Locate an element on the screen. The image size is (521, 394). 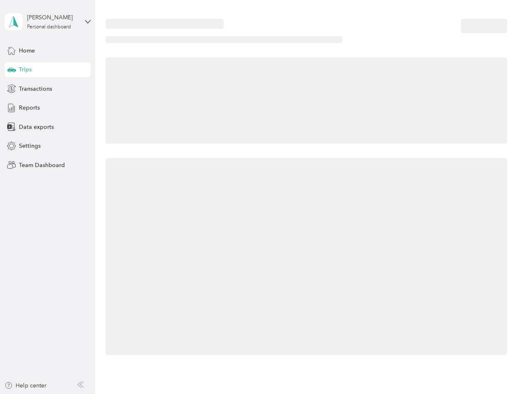
span: Trips is located at coordinates (25, 69).